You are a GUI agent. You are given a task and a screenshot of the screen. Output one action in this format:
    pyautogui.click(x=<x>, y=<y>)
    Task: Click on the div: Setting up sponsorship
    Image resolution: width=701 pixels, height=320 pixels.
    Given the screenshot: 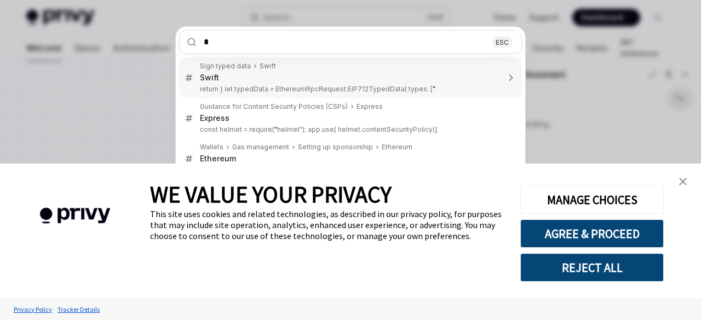 What is the action you would take?
    pyautogui.click(x=335, y=147)
    